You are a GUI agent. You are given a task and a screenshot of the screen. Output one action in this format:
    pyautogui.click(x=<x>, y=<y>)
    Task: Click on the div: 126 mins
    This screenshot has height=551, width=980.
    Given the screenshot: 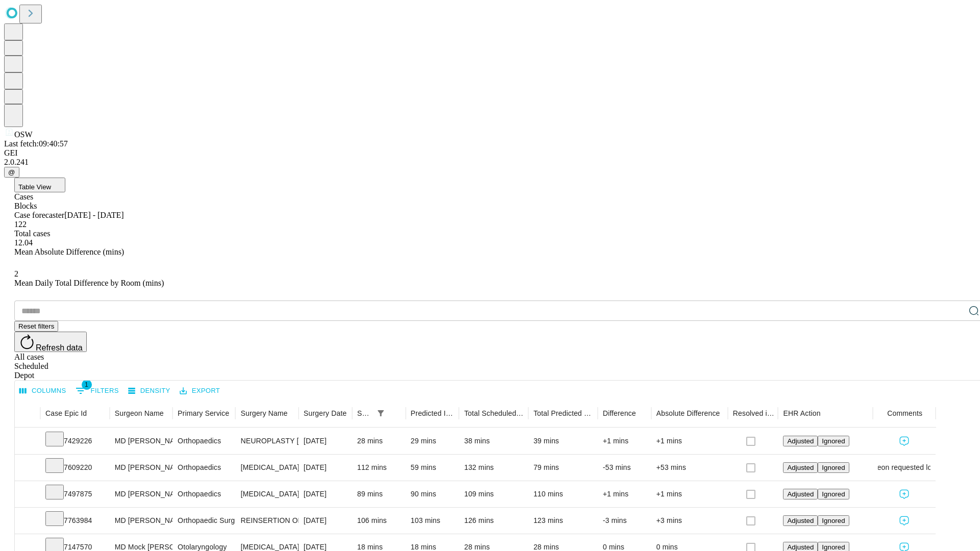 What is the action you would take?
    pyautogui.click(x=493, y=521)
    